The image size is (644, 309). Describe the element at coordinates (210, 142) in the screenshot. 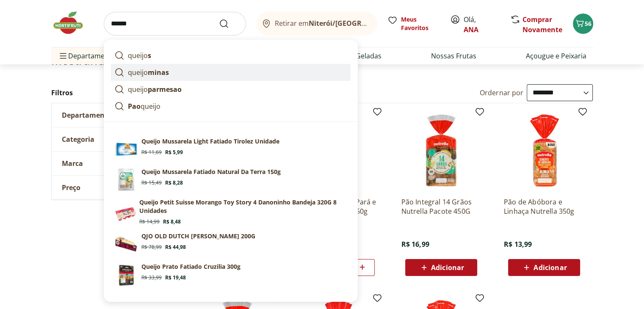

I see `p: Queijo Mussarela Light Fatiado Tirolez Unidade` at that location.